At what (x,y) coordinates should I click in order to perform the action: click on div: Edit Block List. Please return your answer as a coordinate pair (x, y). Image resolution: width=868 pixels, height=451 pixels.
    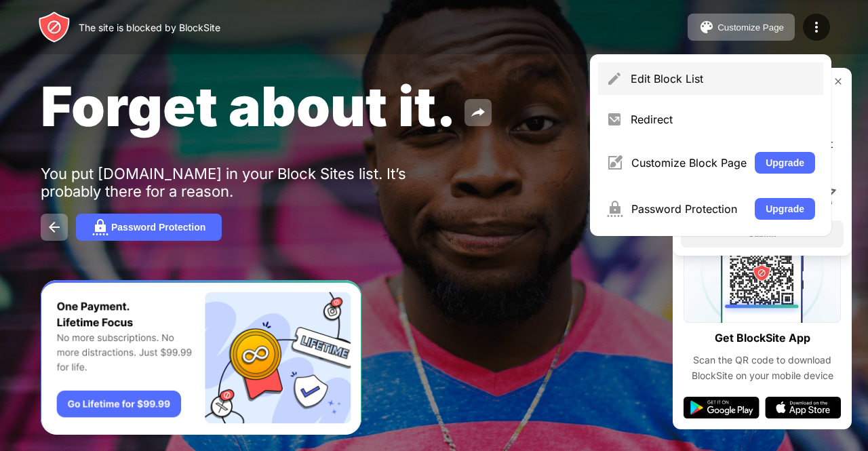
    Looking at the image, I should click on (723, 79).